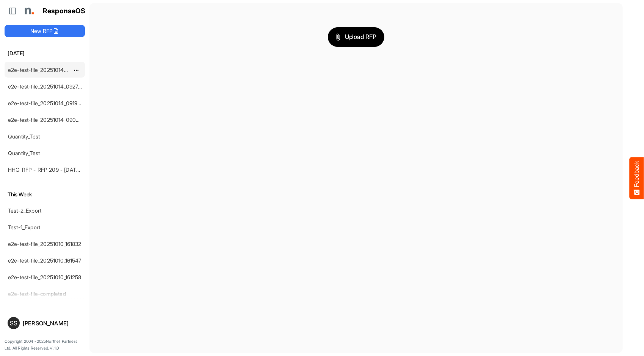 This screenshot has width=644, height=356. Describe the element at coordinates (24, 210) in the screenshot. I see `a: Test-2_Export` at that location.